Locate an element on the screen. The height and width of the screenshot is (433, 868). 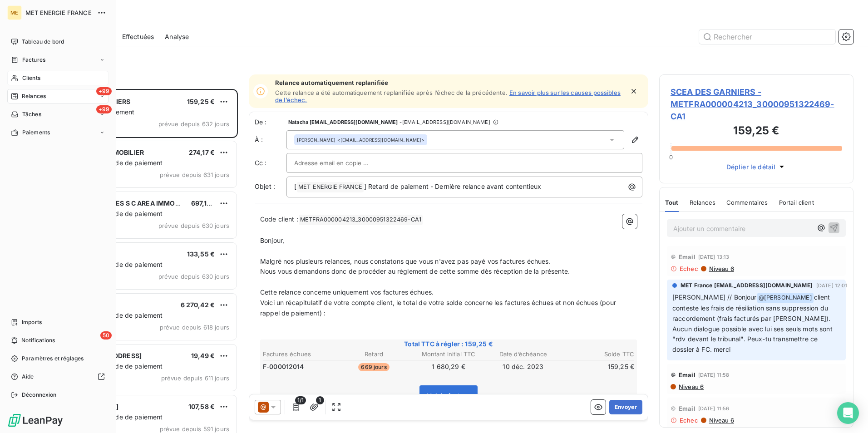
span: 107,58 € is located at coordinates (202, 406).